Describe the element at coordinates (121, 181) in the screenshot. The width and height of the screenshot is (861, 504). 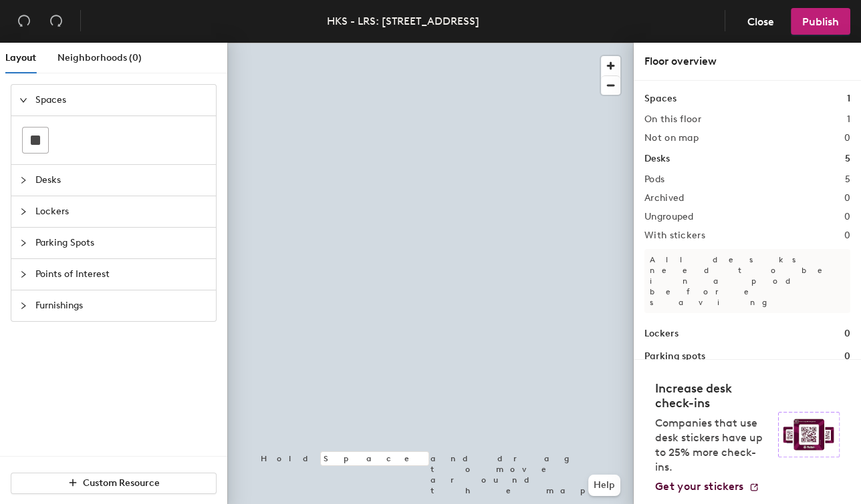
I see `span: Desks` at that location.